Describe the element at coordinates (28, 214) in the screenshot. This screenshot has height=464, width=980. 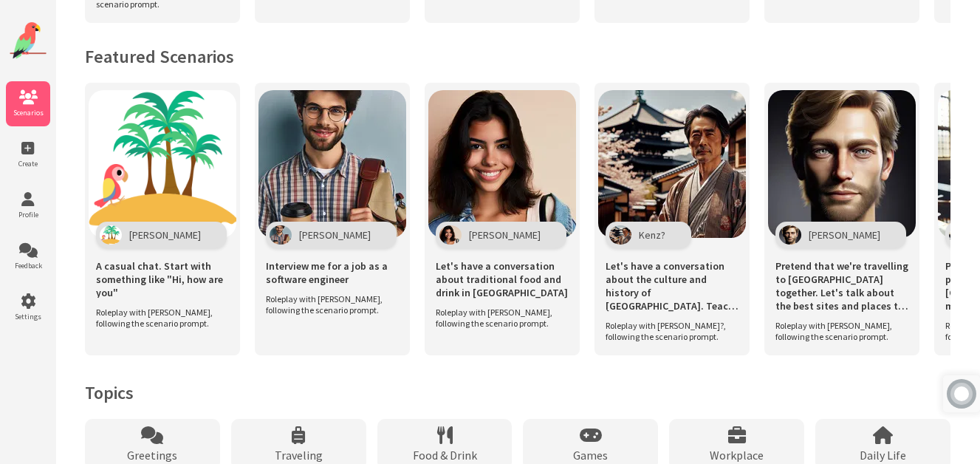
I see `span: Profile` at that location.